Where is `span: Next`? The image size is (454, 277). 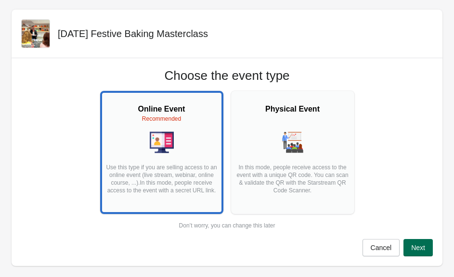 span: Next is located at coordinates (418, 248).